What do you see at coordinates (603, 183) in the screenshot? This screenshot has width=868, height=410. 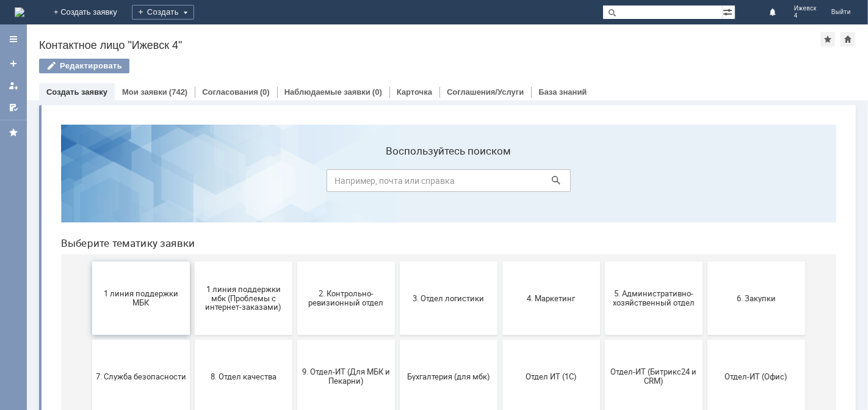 I see `button: 5. Административно-хозяйственный отдел` at bounding box center [603, 183].